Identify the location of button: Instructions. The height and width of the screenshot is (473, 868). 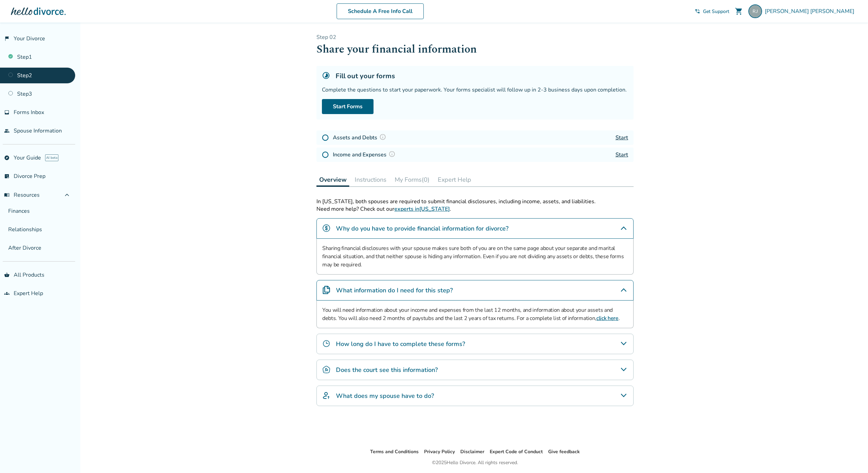
(371, 180).